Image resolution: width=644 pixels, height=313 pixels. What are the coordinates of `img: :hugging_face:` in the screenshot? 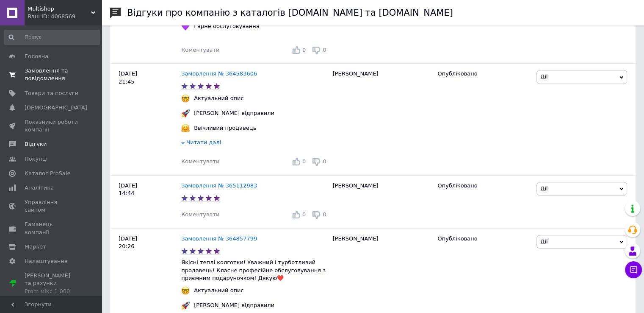 It's located at (186, 128).